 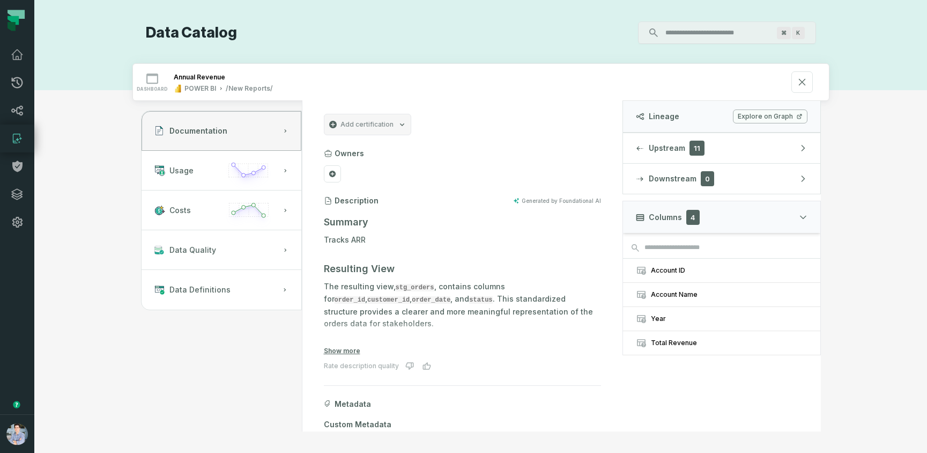 I want to click on button: Total Revenue, so click(x=722, y=343).